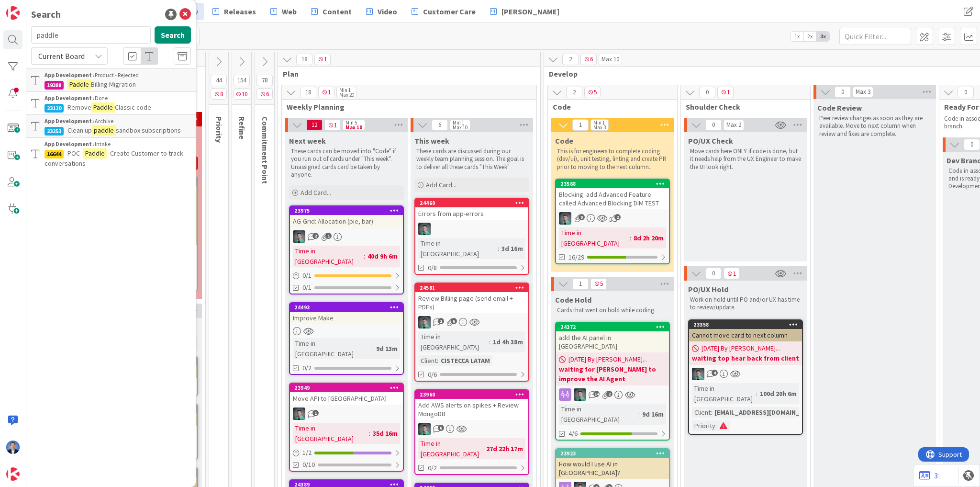 The height and width of the screenshot is (487, 980). Describe the element at coordinates (613, 159) in the screenshot. I see `p: This is for engineers to complete coding (dev/ui), unit testing, linting and create PR prior to m...` at that location.